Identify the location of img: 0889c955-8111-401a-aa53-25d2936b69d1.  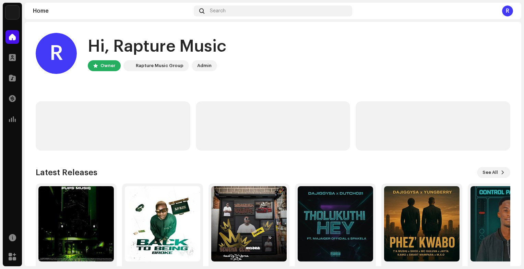
(76, 224).